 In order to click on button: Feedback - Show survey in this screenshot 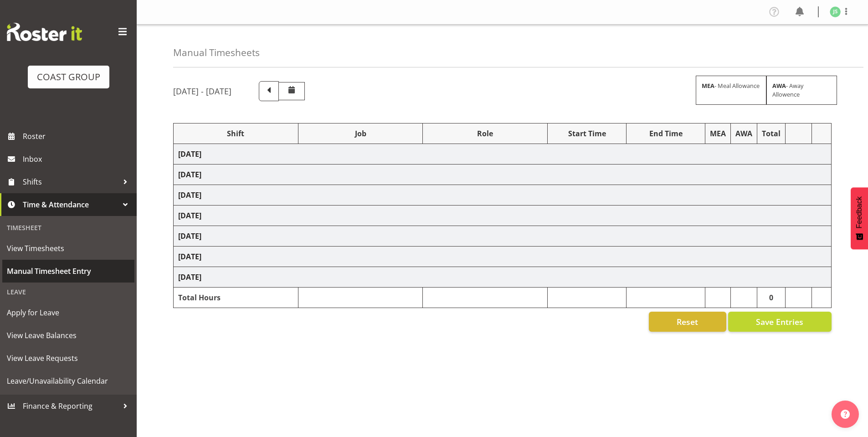, I will do `click(860, 218)`.